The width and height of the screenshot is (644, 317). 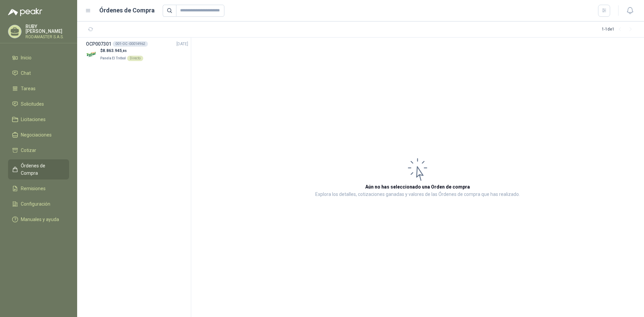 I want to click on a: Licitaciones, so click(x=38, y=120).